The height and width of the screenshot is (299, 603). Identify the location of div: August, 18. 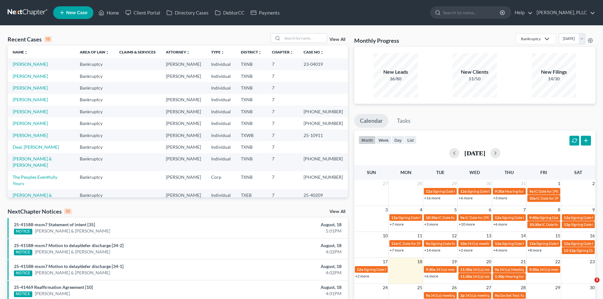
(289, 246).